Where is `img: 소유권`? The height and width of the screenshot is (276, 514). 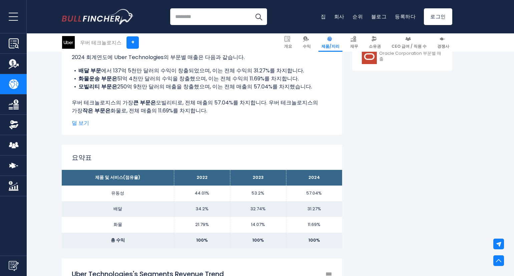
img: 소유권 is located at coordinates (14, 125).